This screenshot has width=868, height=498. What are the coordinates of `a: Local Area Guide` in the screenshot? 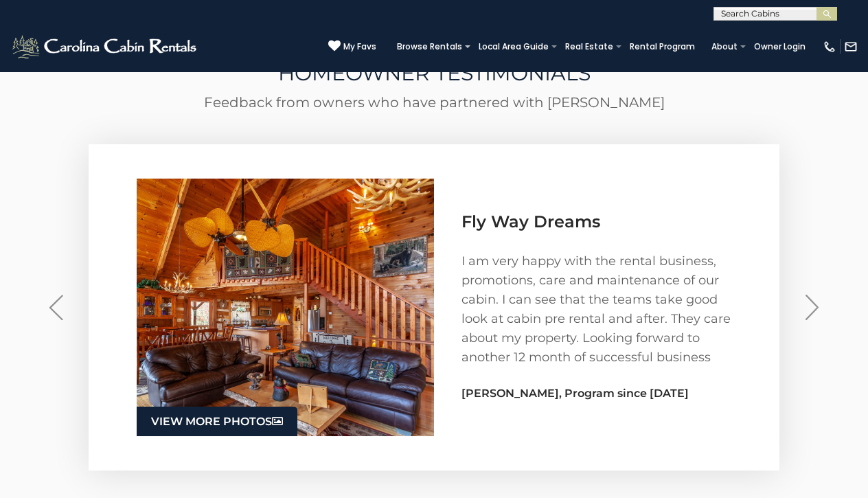 It's located at (514, 47).